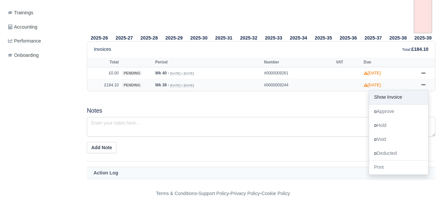  Describe the element at coordinates (224, 37) in the screenshot. I see `th: 2025-31` at that location.